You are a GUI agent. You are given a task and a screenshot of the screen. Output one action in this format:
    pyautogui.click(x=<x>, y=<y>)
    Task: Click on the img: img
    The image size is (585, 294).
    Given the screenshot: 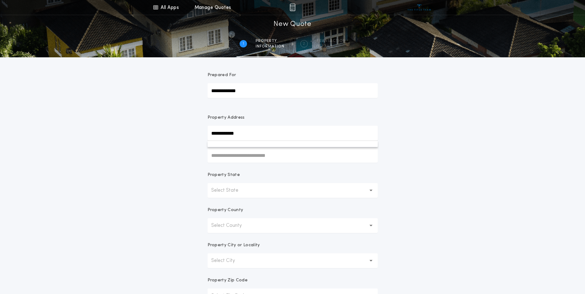 What is the action you would take?
    pyautogui.click(x=293, y=7)
    